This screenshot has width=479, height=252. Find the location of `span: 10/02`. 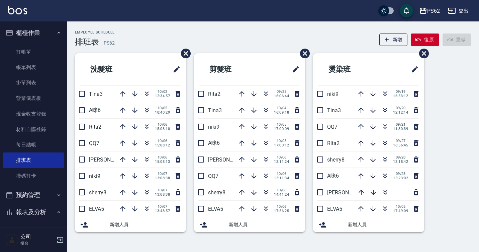

span: 10/02 is located at coordinates (162, 91).